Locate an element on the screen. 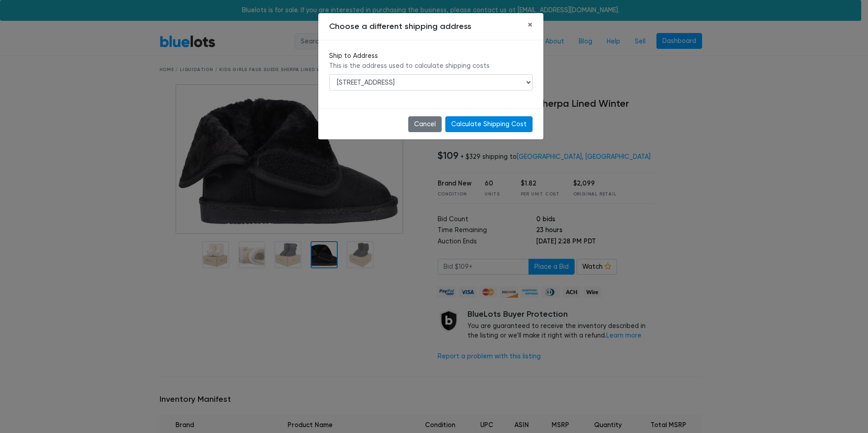 The image size is (868, 433). button: Cancel is located at coordinates (425, 125).